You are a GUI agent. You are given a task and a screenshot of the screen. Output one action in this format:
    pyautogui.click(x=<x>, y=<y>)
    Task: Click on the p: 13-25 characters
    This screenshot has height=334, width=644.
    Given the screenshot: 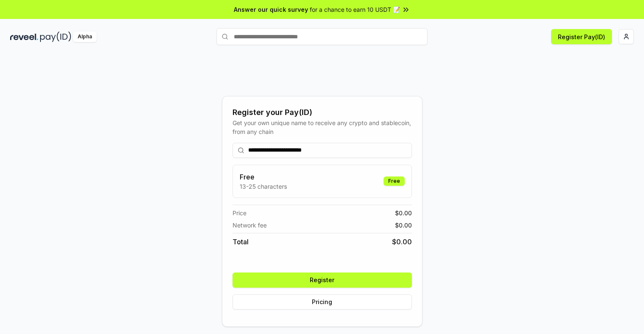 What is the action you would take?
    pyautogui.click(x=263, y=186)
    